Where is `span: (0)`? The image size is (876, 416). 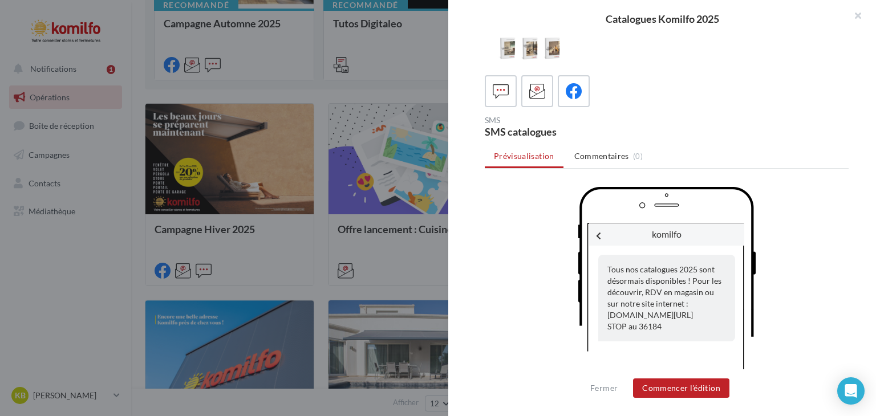
span: (0) is located at coordinates (637, 156).